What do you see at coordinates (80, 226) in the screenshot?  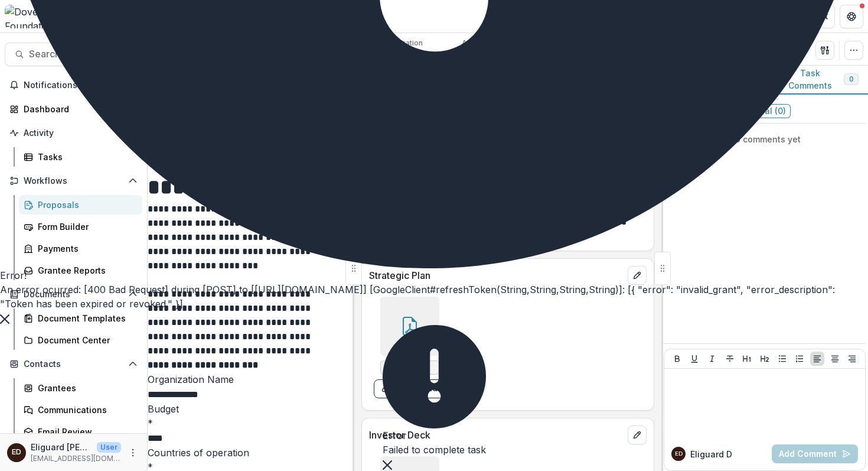 I see `a: Form Builder` at bounding box center [80, 226].